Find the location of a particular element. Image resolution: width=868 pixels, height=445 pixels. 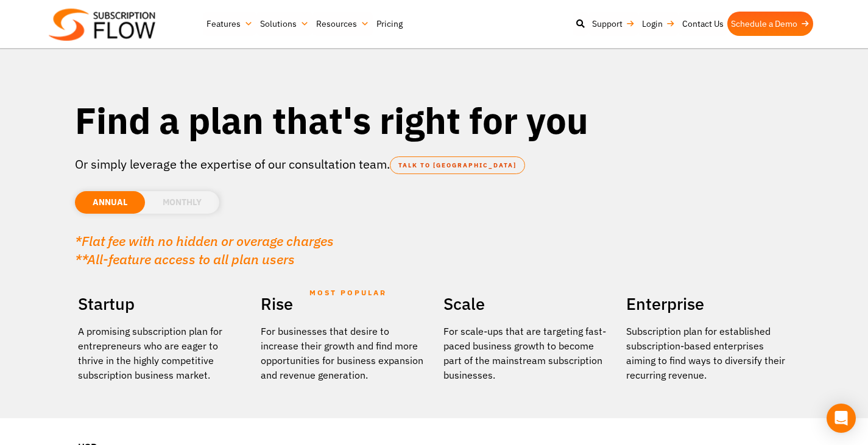

a: Schedule a Demo is located at coordinates (770, 24).